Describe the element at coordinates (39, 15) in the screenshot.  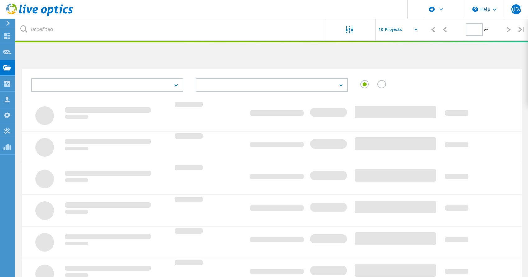
I see `a: Live Optics Dashboard` at that location.